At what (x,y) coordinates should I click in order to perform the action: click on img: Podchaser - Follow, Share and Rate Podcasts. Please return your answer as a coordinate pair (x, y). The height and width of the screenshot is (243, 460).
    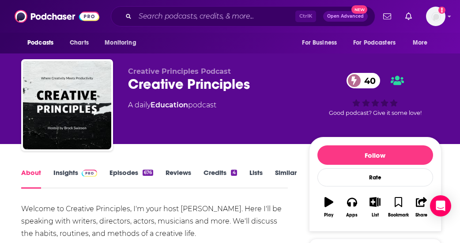
    Looking at the image, I should click on (57, 16).